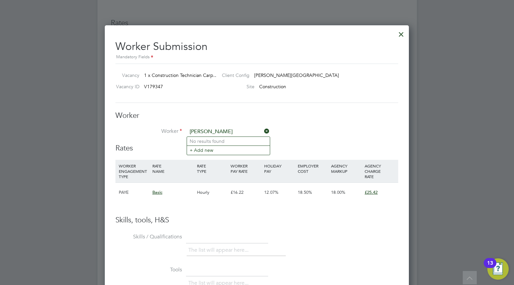  What do you see at coordinates (126, 75) in the screenshot?
I see `label: Vacancy` at bounding box center [126, 75].